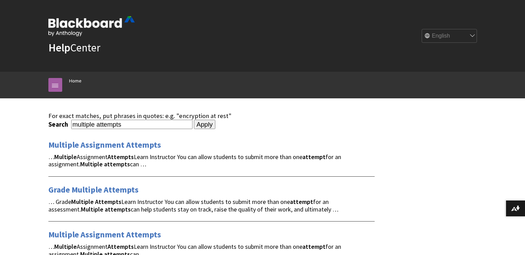 This screenshot has width=525, height=255. Describe the element at coordinates (205, 125) in the screenshot. I see `input: Apply` at that location.